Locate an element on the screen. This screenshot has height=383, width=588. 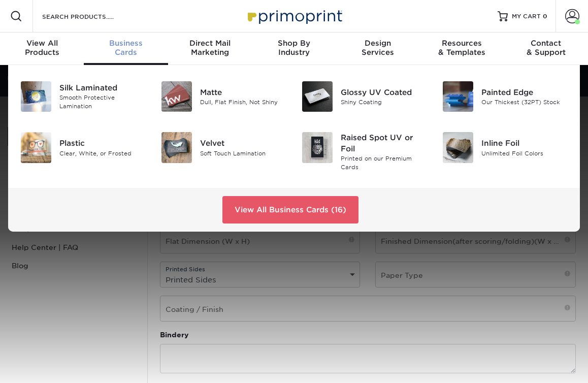
a: Painted Edge Business Cards Painted Edge Our Thickest (32PT) Stock is located at coordinates (505, 97).